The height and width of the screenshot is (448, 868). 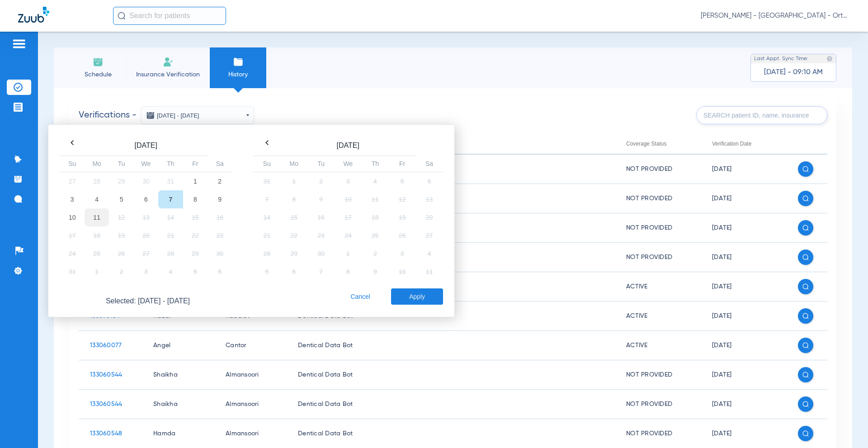 What do you see at coordinates (106, 345) in the screenshot?
I see `span: 133060077` at bounding box center [106, 345].